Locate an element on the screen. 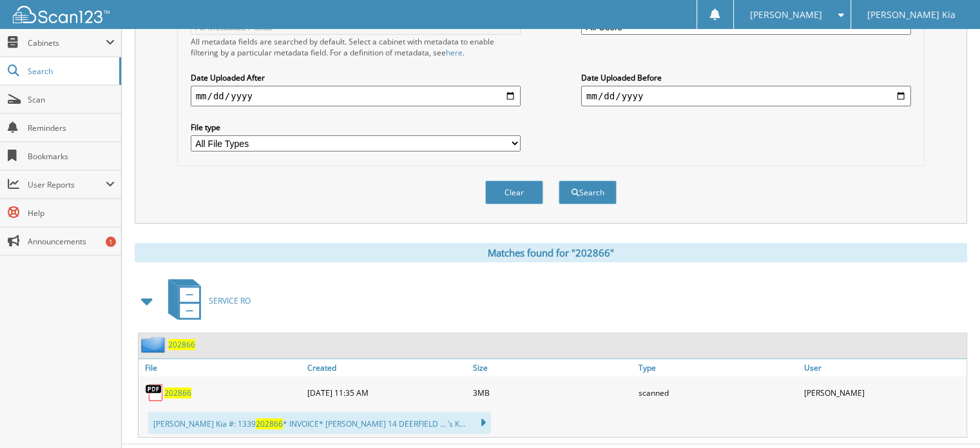 The width and height of the screenshot is (980, 448). div: 3MB is located at coordinates (552, 392).